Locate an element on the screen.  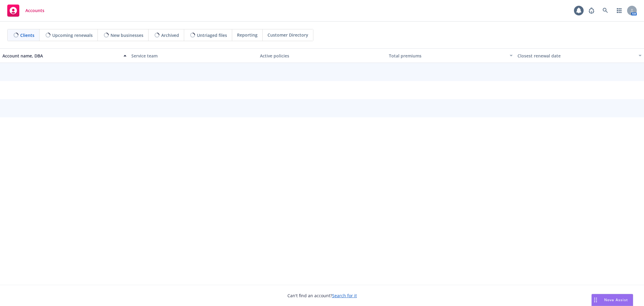
a: Search for it is located at coordinates (345, 295).